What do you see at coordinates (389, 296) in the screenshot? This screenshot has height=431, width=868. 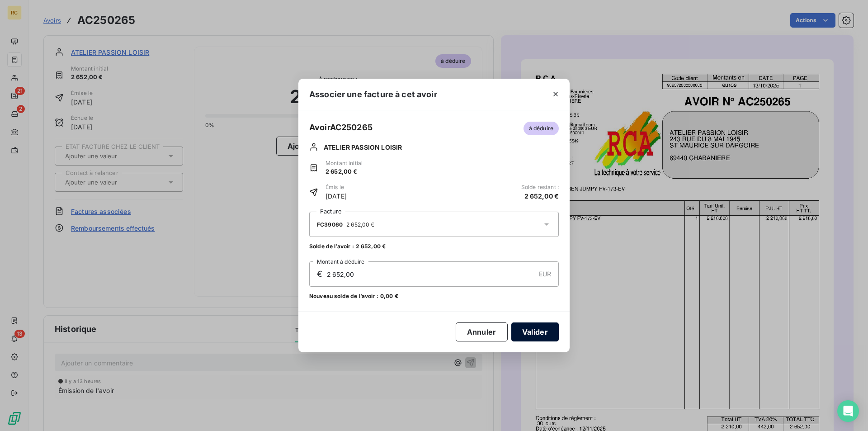 I see `span: 0,00 €` at bounding box center [389, 296].